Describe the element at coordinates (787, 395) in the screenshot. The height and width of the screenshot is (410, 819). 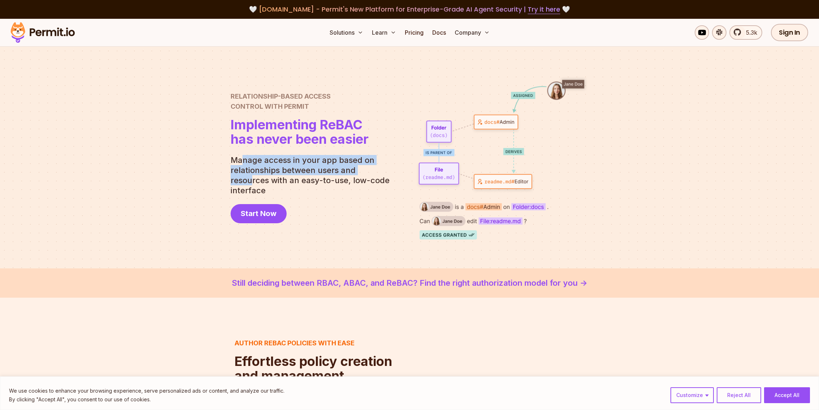
I see `button: Accept All` at that location.